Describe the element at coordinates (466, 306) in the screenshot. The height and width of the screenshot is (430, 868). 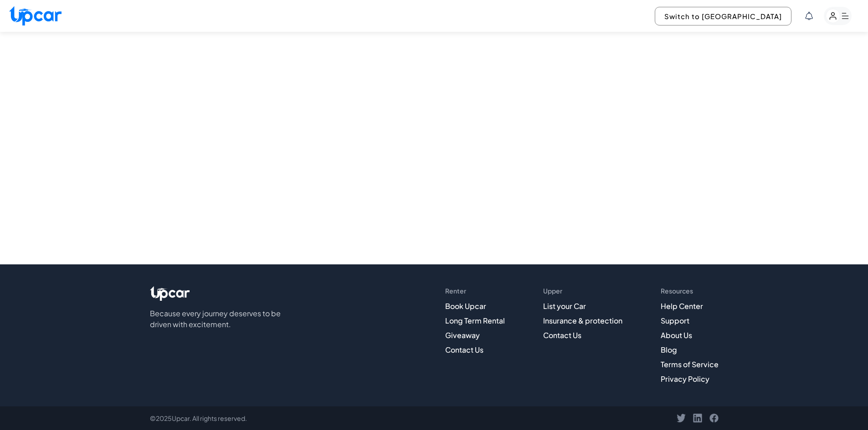
I see `a: Book Upcar` at that location.